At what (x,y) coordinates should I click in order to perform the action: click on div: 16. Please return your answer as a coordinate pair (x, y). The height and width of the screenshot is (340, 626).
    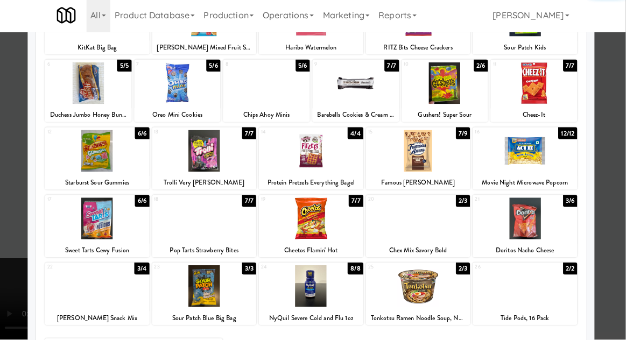
    Looking at the image, I should click on (500, 133).